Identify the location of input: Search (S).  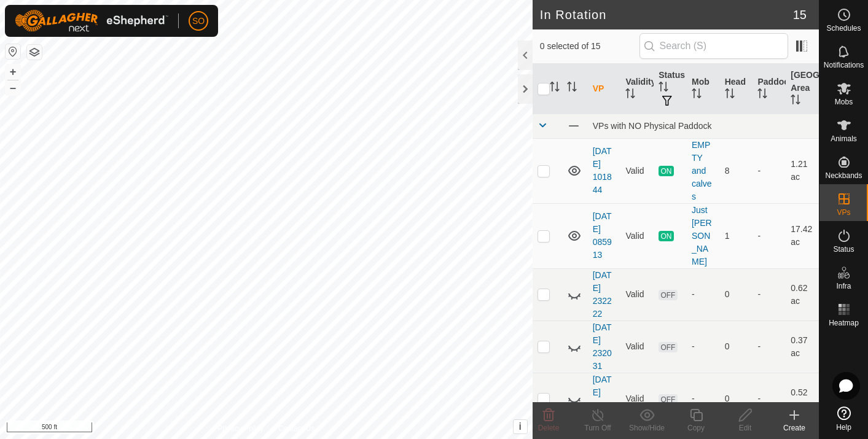
(714, 46).